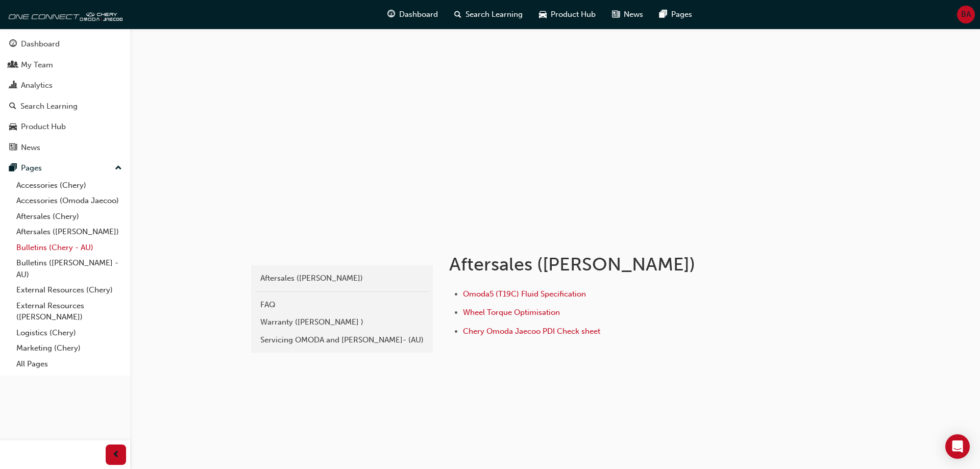 This screenshot has height=469, width=980. I want to click on span: up-icon, so click(119, 169).